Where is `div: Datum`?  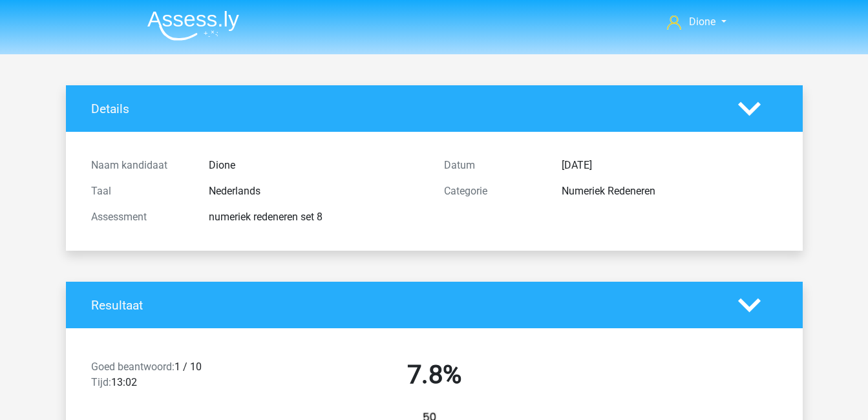 div: Datum is located at coordinates (493, 165).